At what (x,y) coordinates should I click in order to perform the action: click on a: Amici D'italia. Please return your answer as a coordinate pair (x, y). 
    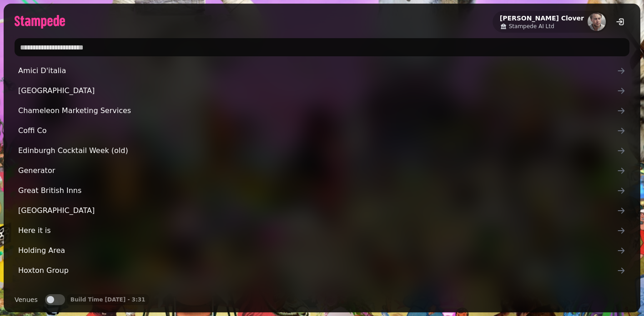
    Looking at the image, I should click on (322, 71).